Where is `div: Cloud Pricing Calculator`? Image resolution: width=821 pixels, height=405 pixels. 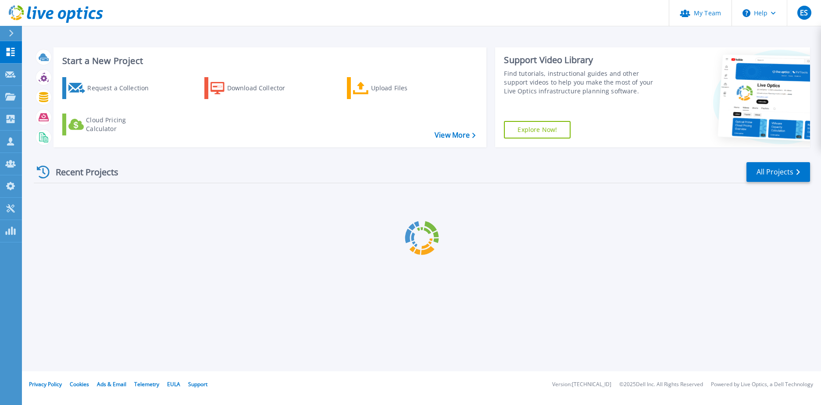
div: Cloud Pricing Calculator is located at coordinates (121, 125).